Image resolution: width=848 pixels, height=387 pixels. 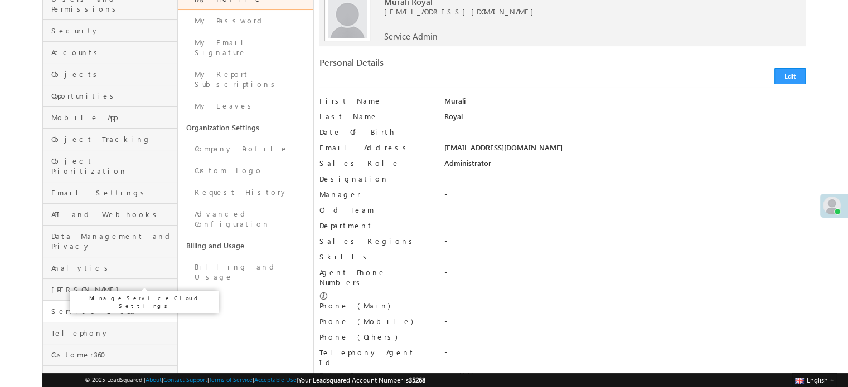 I want to click on a: Object Prioritization, so click(x=110, y=166).